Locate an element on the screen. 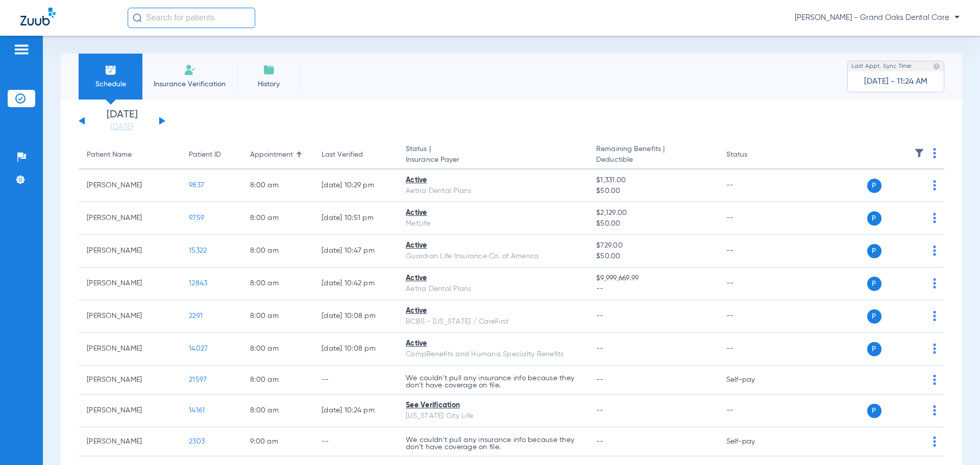 The width and height of the screenshot is (980, 465). span: $1,331.00 is located at coordinates (652, 180).